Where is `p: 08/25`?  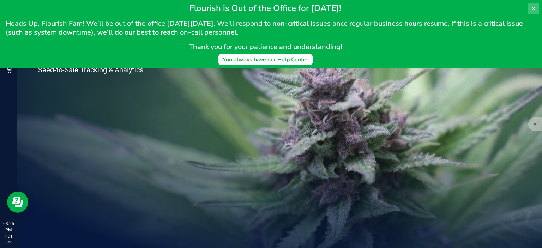 p: 08/25 is located at coordinates (8, 242).